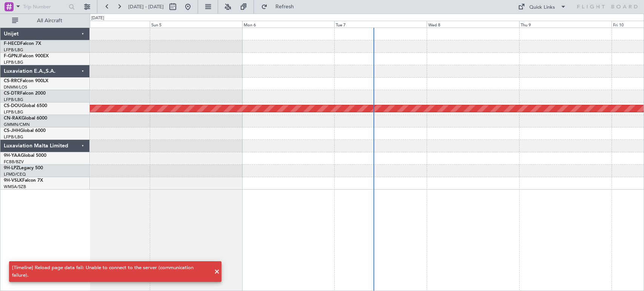  I want to click on div: Sun 5, so click(195, 25).